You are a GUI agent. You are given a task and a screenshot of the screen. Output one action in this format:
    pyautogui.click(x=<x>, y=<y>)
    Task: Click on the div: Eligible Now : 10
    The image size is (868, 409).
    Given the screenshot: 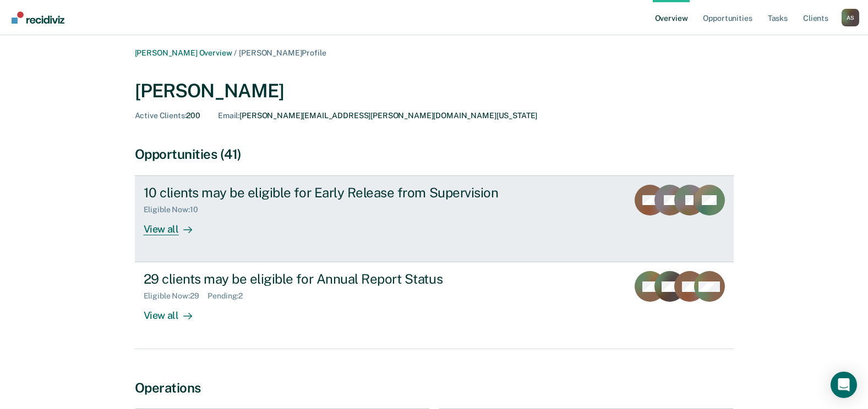 What is the action you would take?
    pyautogui.click(x=175, y=209)
    